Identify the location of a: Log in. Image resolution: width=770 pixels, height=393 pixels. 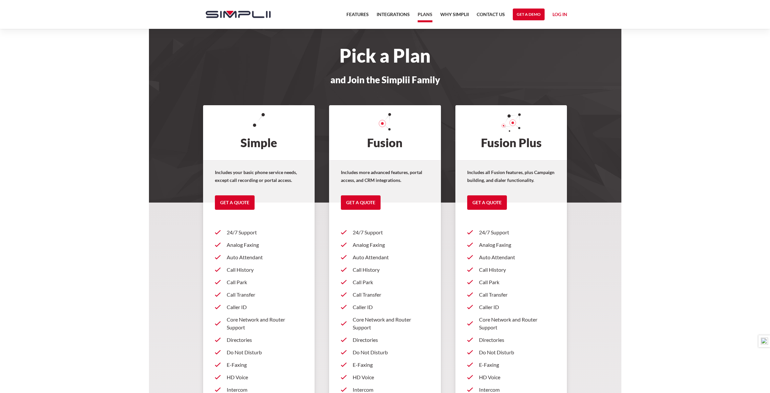
(560, 15).